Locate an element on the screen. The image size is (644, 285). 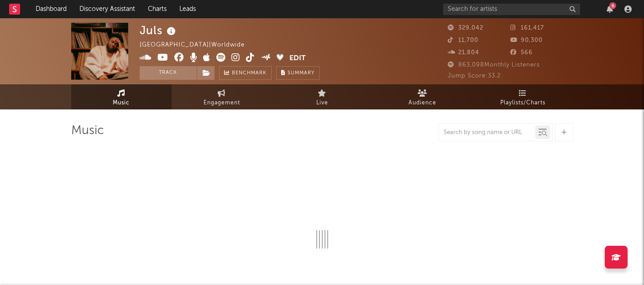
span: 21,804 is located at coordinates (463, 52).